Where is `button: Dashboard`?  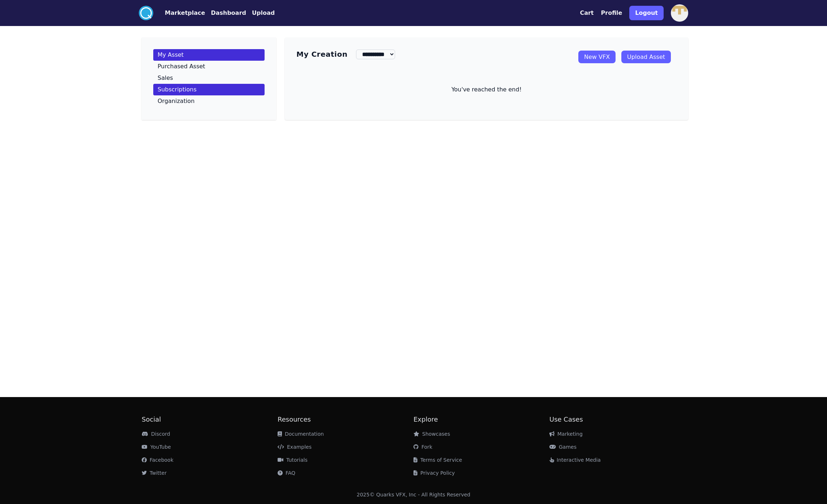 button: Dashboard is located at coordinates (228, 13).